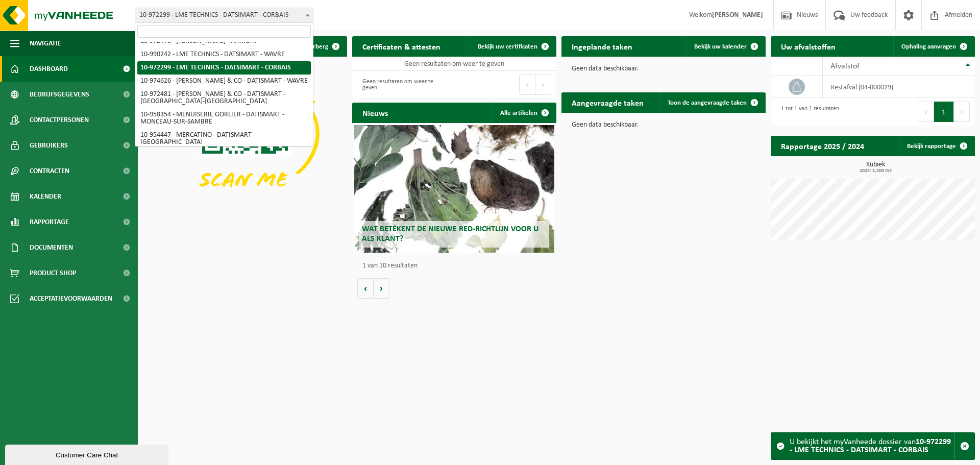 Image resolution: width=980 pixels, height=465 pixels. Describe the element at coordinates (53, 273) in the screenshot. I see `span: Product Shop` at that location.